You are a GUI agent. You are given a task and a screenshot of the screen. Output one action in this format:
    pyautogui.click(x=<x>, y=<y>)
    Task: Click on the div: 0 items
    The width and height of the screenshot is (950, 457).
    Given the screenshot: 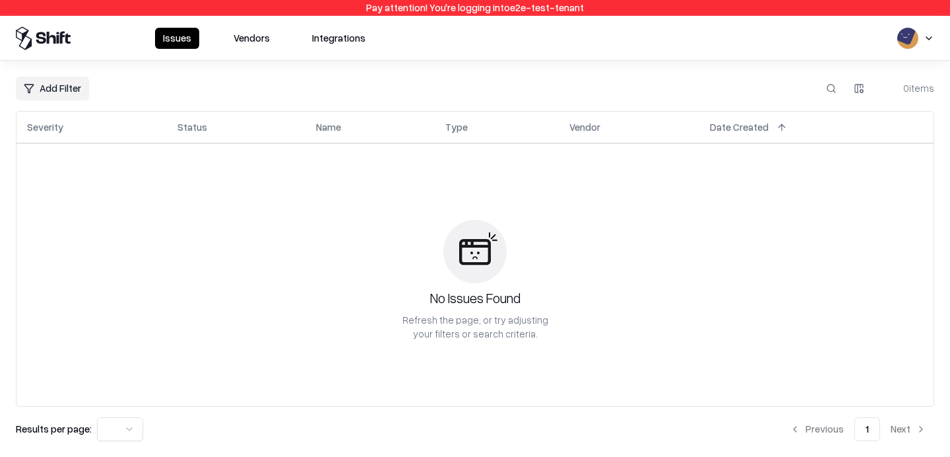 What is the action you would take?
    pyautogui.click(x=908, y=88)
    